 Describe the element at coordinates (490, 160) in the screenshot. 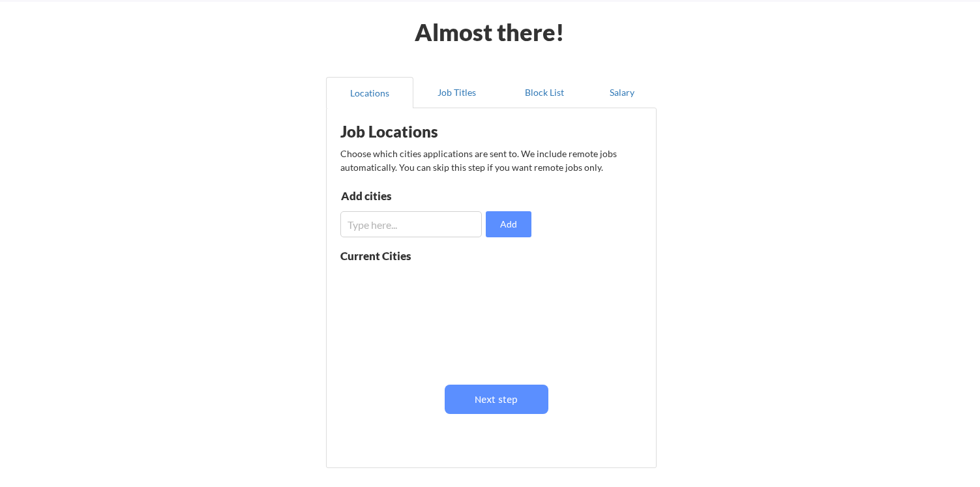

I see `div: Choose which cities applications are sent to. We include remote jobs automatically. You can skip ...` at that location.